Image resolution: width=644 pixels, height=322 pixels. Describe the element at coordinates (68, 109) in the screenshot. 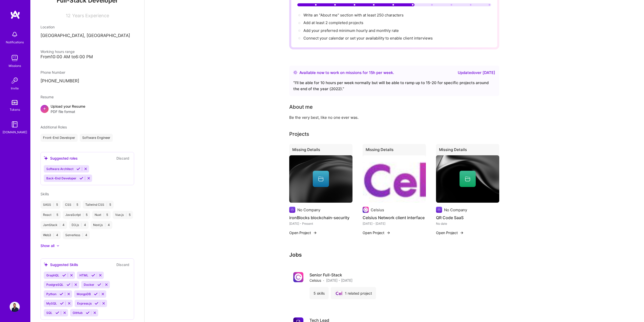

I see `div: Upload your Resume` at that location.